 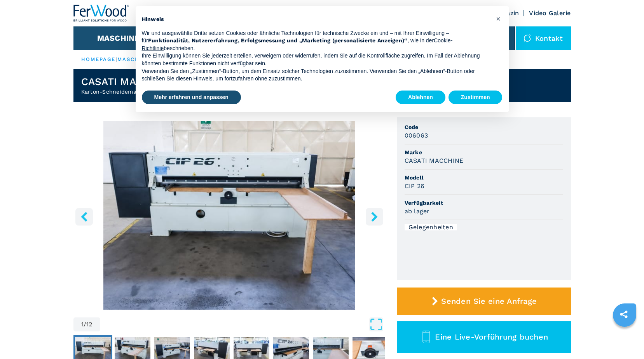 I want to click on img: Cutter CASATI MACCHINE CIP 26, so click(x=229, y=216).